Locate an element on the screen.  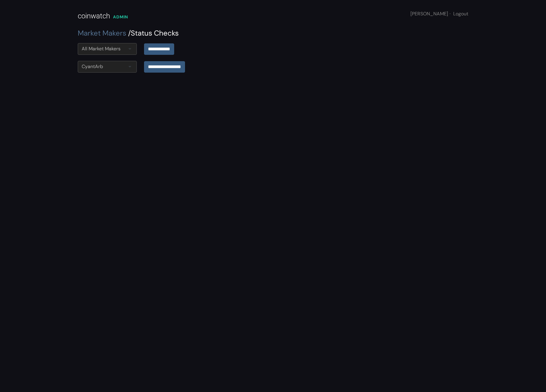
a: Market Makers is located at coordinates (102, 33).